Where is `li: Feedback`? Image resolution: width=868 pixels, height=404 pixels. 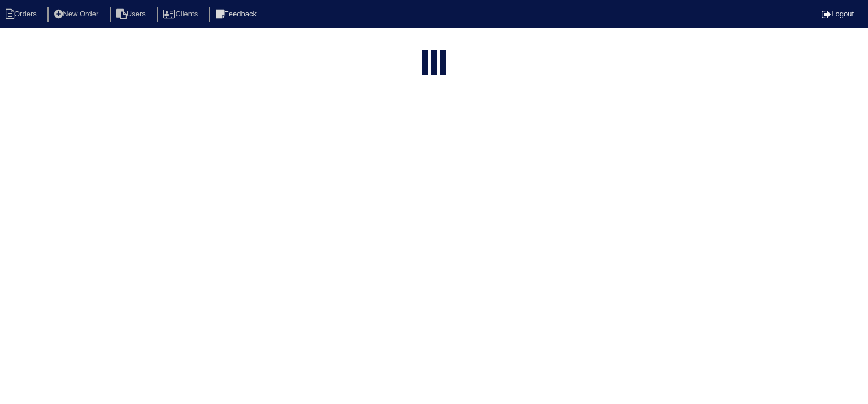
li: Feedback is located at coordinates (238, 14).